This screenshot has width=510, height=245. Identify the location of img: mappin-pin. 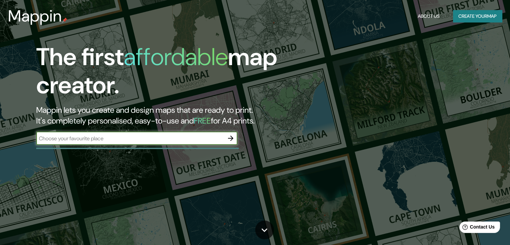
(65, 20).